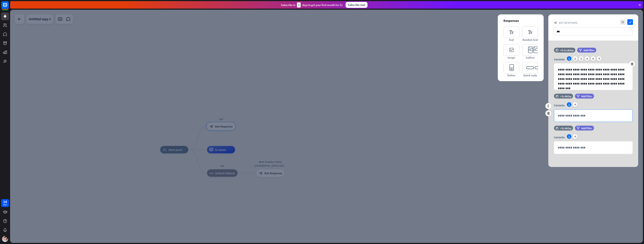  What do you see at coordinates (5, 202) in the screenshot?
I see `div: 14` at bounding box center [5, 202].